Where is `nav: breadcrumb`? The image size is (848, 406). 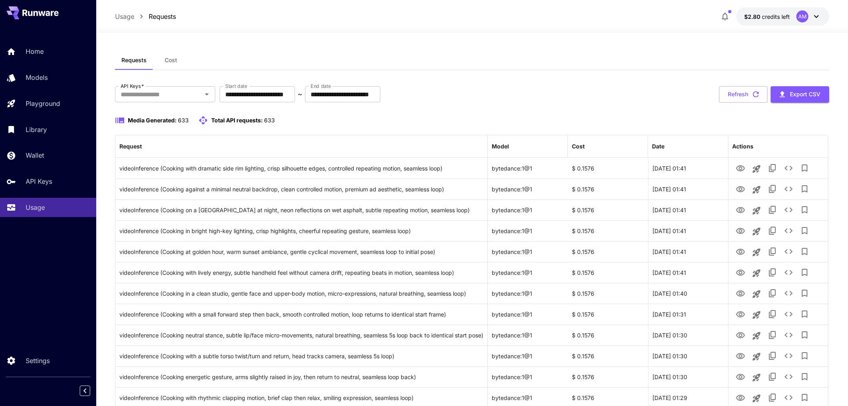 nav: breadcrumb is located at coordinates (146, 16).